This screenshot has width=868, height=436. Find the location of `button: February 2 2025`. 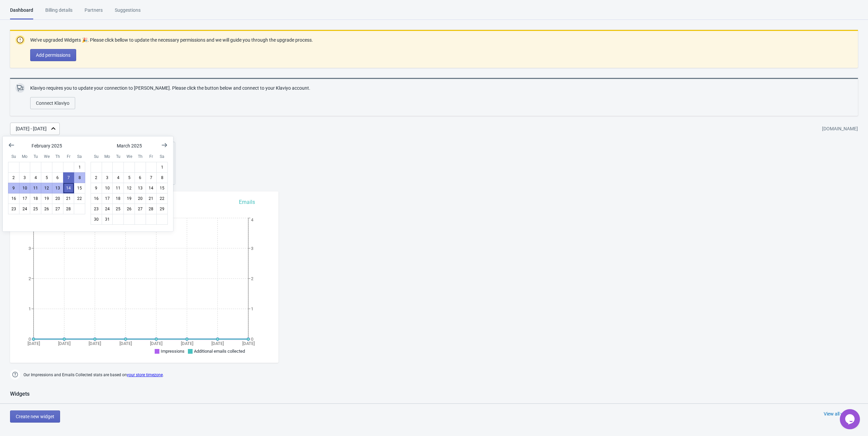

button: February 2 2025 is located at coordinates (14, 178).